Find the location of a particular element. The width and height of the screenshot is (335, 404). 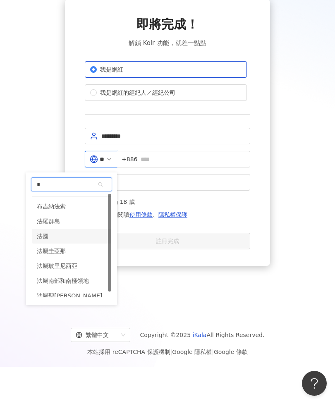

span: +886 is located at coordinates (129, 159).